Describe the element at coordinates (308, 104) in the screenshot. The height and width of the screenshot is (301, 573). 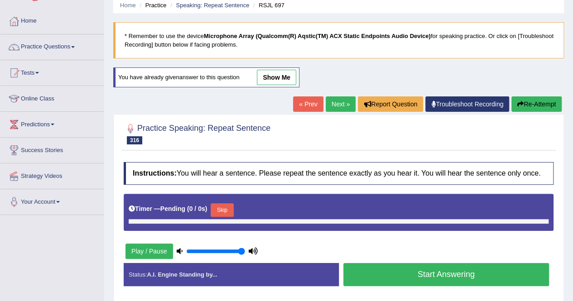
I see `a: « Prev` at that location.